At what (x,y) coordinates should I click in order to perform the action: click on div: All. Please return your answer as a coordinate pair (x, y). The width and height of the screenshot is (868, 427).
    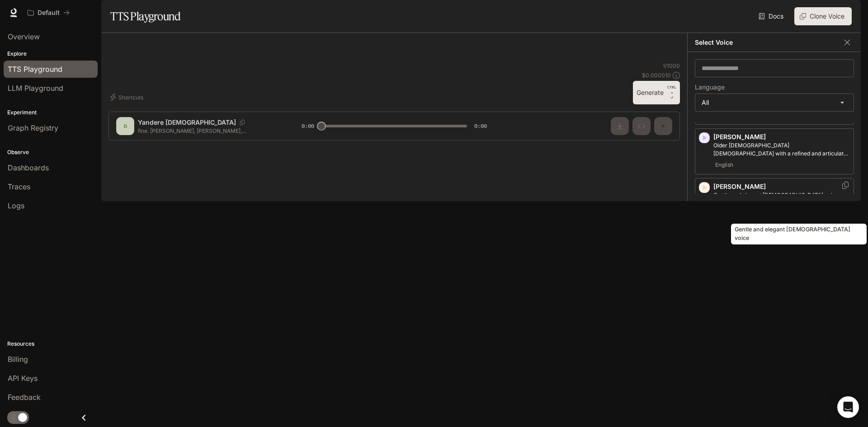
    Looking at the image, I should click on (774, 102).